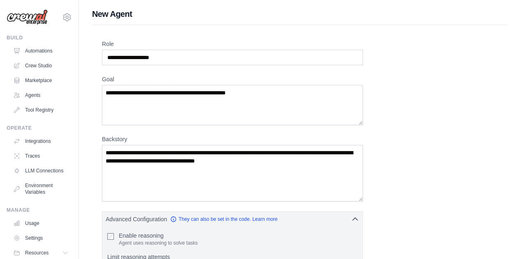 This screenshot has width=520, height=259. Describe the element at coordinates (41, 224) in the screenshot. I see `a: Usage` at that location.